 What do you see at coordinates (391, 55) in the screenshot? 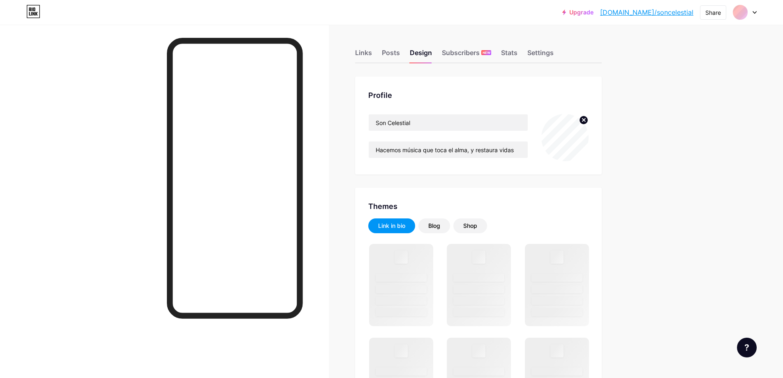
I see `div: Posts` at bounding box center [391, 55].